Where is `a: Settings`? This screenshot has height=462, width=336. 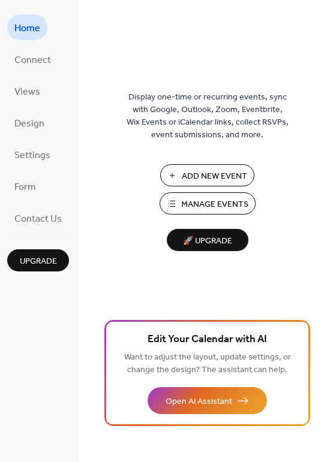 a: Settings is located at coordinates (32, 154).